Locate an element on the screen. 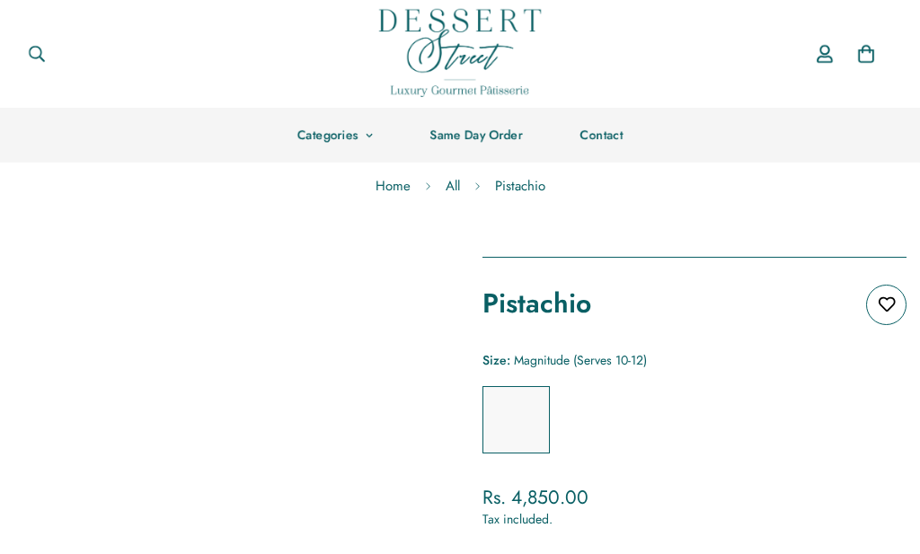  a: Categories is located at coordinates (335, 135).